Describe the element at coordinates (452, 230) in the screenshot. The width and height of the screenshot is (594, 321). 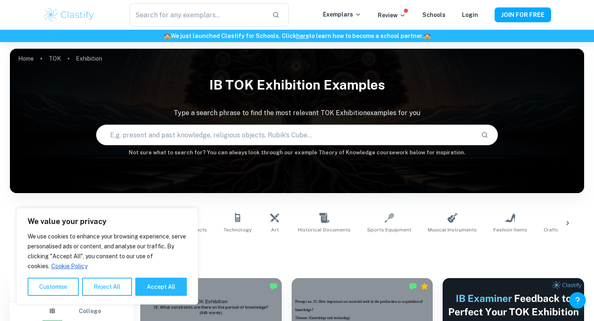
I see `span: Musical Instruments` at that location.